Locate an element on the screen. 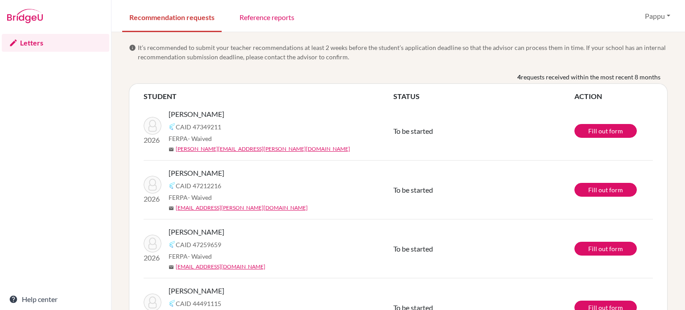 The width and height of the screenshot is (685, 310). th: STUDENT is located at coordinates (268, 96).